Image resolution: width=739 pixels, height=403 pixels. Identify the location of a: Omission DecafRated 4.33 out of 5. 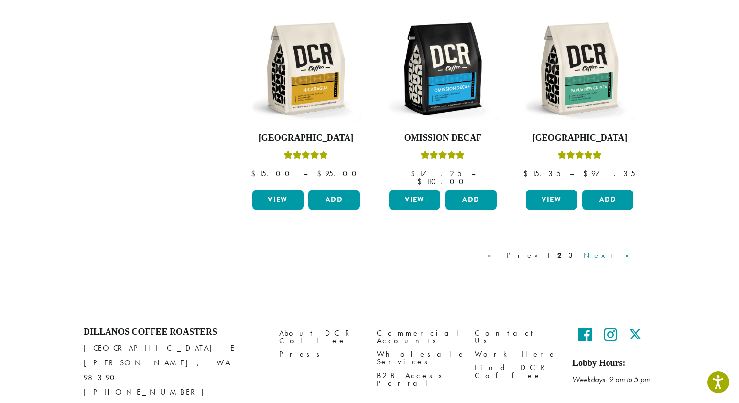
(443, 99).